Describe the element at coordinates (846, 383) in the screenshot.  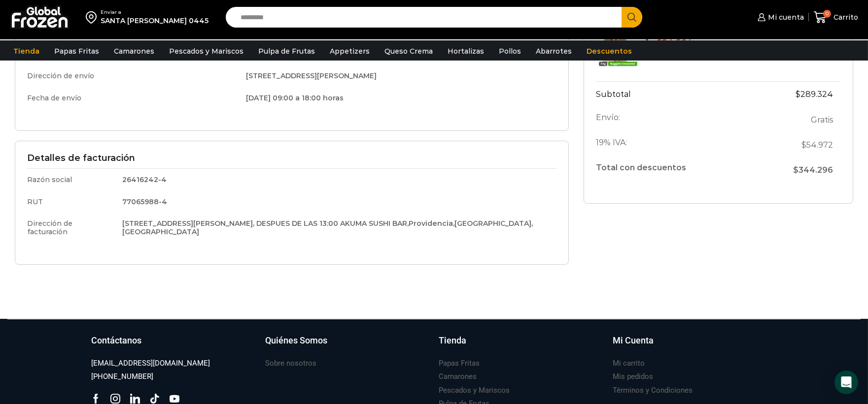
I see `div: Open Intercom Messenger` at that location.